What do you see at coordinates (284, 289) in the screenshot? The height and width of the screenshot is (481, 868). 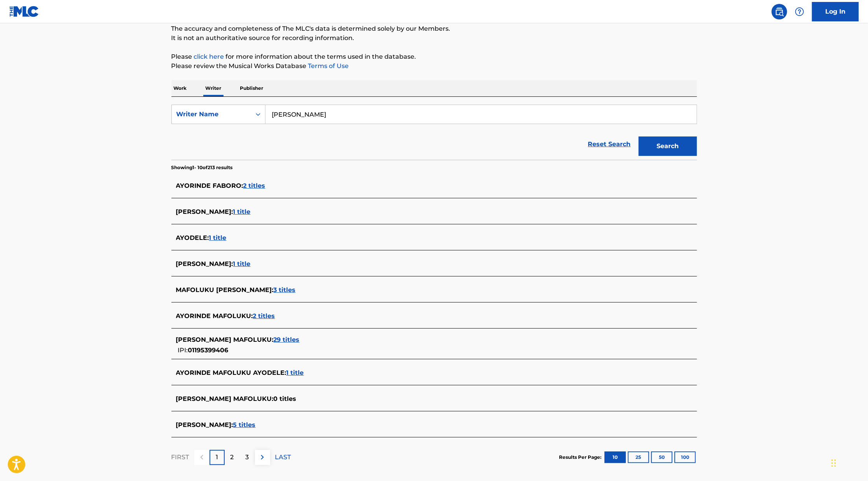 I see `span: 3 titles` at bounding box center [284, 289].